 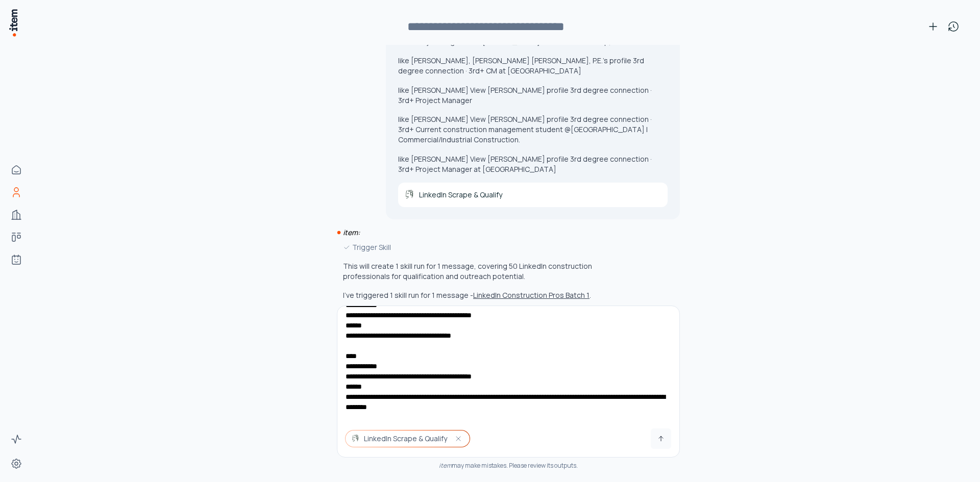 I want to click on span: LinkedIn Scrape & Qualify, so click(x=406, y=439).